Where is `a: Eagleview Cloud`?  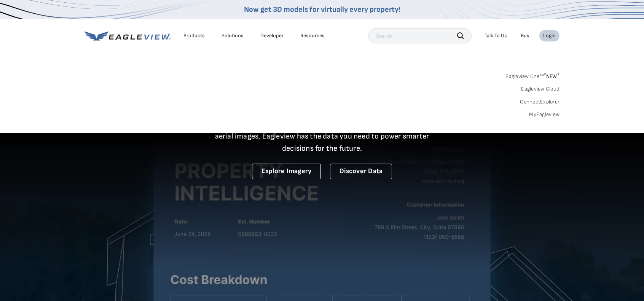 a: Eagleview Cloud is located at coordinates (540, 89).